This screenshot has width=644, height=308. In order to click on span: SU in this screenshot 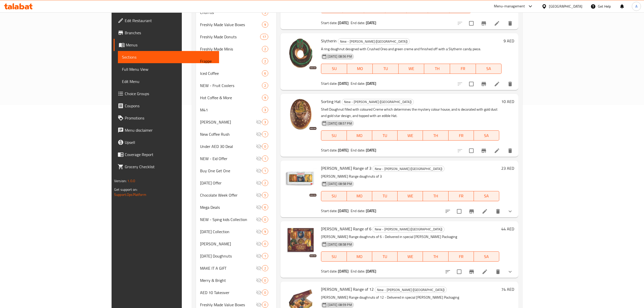, I will do `click(334, 256)`.